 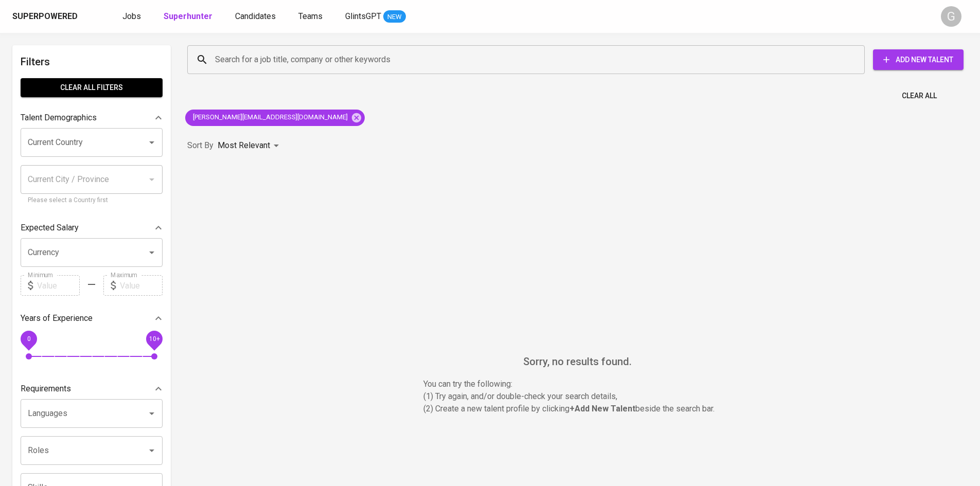 What do you see at coordinates (92, 389) in the screenshot?
I see `div: Requirements` at bounding box center [92, 389].